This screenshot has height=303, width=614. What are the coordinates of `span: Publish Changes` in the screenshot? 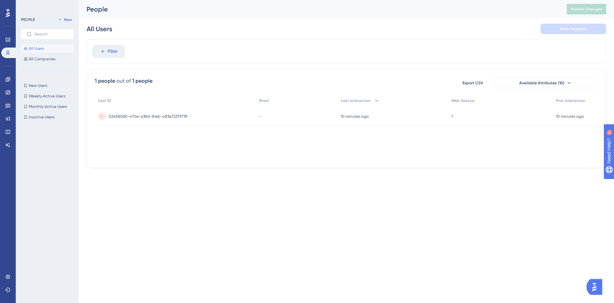 It's located at (587, 9).